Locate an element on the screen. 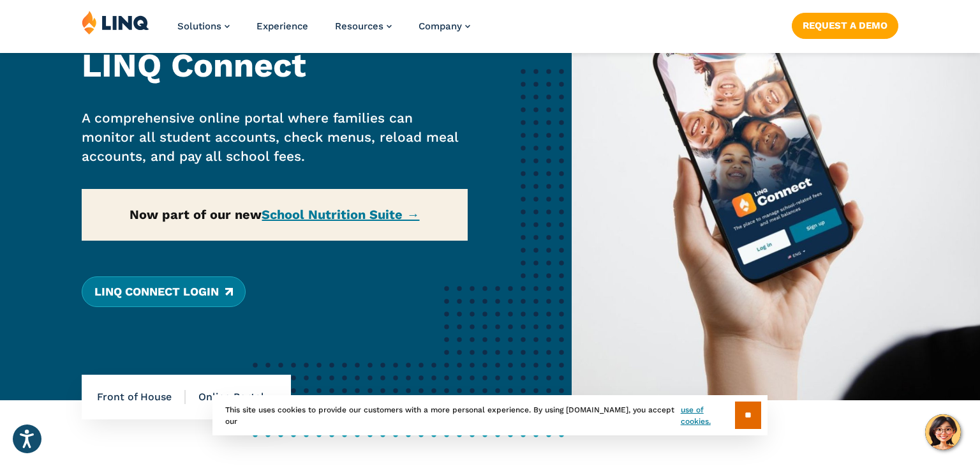 The width and height of the screenshot is (980, 466). strong: LINQ Connect is located at coordinates (194, 65).